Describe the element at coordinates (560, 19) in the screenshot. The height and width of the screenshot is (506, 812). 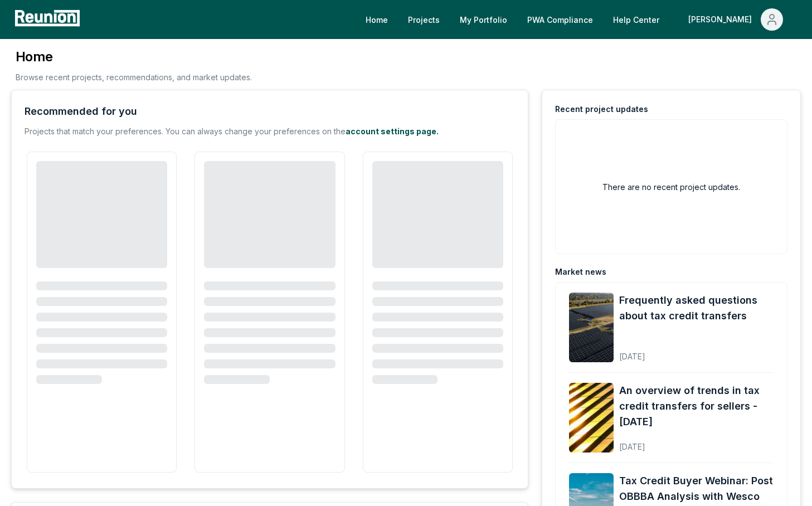
I see `a: PWA Compliance` at that location.